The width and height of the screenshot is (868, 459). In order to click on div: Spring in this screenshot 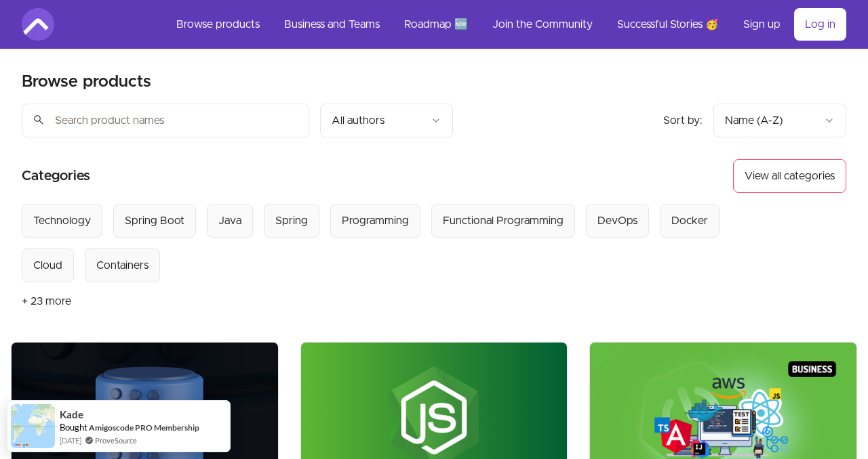, I will do `click(292, 220)`.